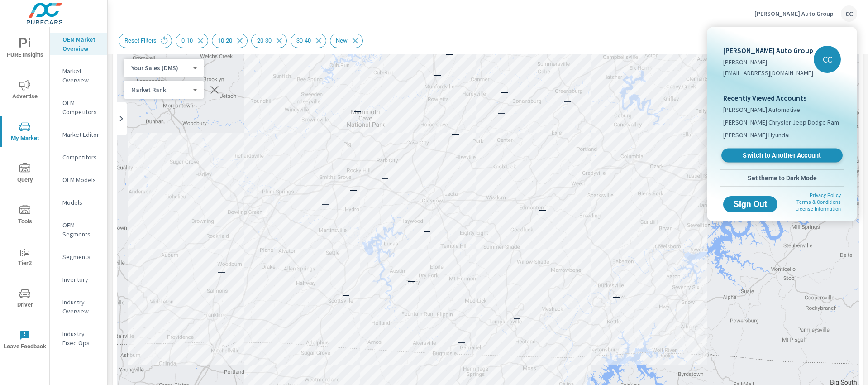  Describe the element at coordinates (819, 202) in the screenshot. I see `a: Terms & Conditions` at that location.